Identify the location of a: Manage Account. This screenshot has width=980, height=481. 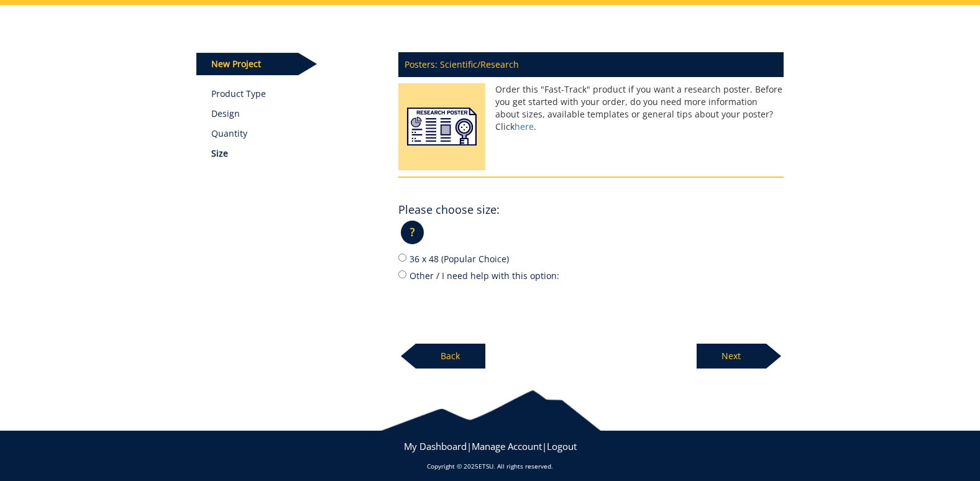
(506, 446).